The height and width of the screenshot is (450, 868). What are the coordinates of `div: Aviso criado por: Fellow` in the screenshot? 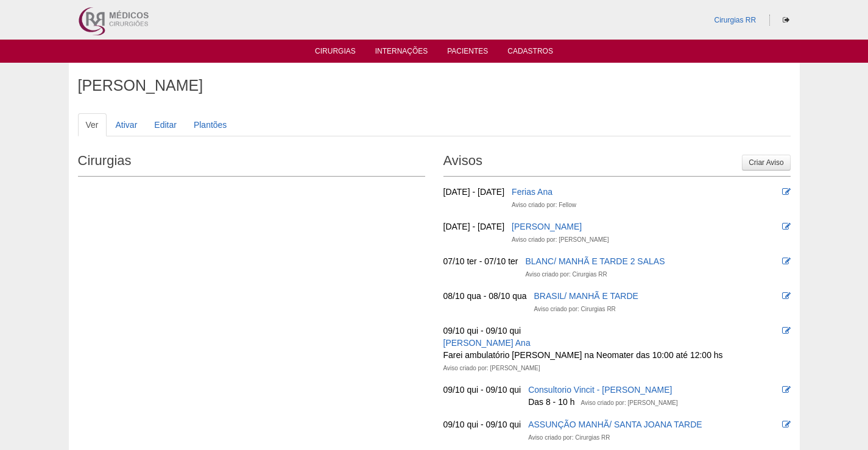 It's located at (544, 205).